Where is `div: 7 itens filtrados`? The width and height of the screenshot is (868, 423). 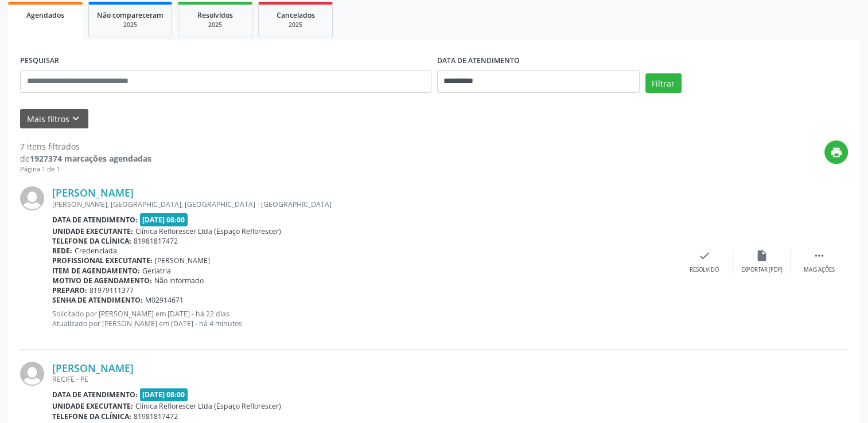
div: 7 itens filtrados is located at coordinates (85, 146).